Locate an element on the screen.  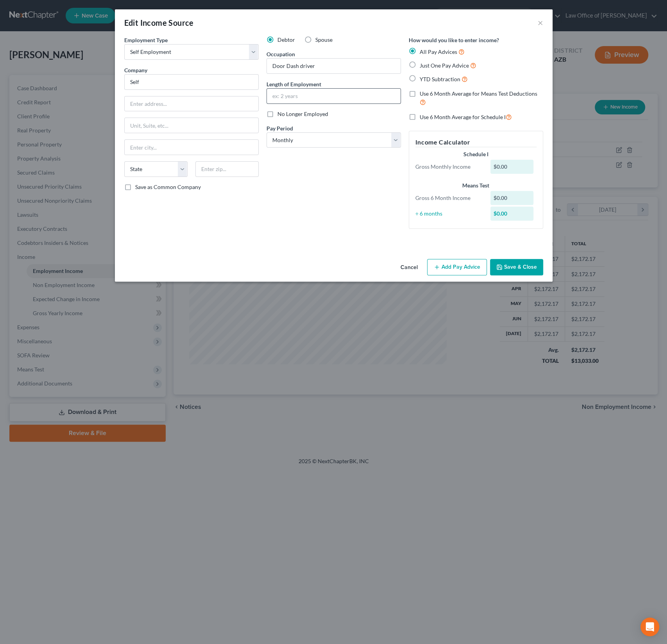
span: Debtor is located at coordinates (286, 39).